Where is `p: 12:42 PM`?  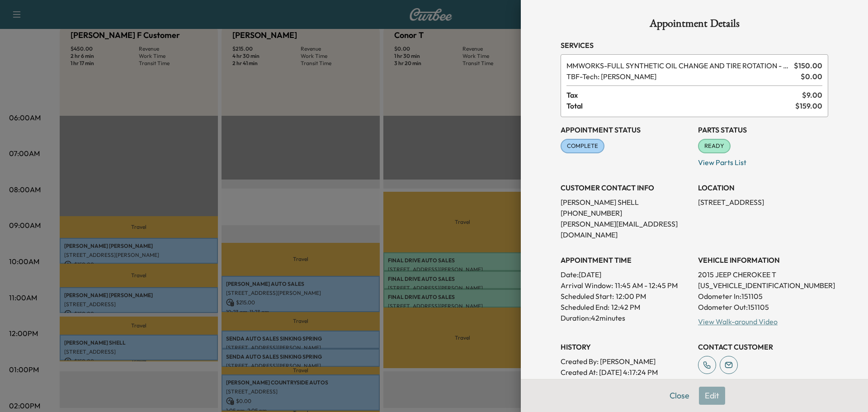
p: 12:42 PM is located at coordinates (625, 308).